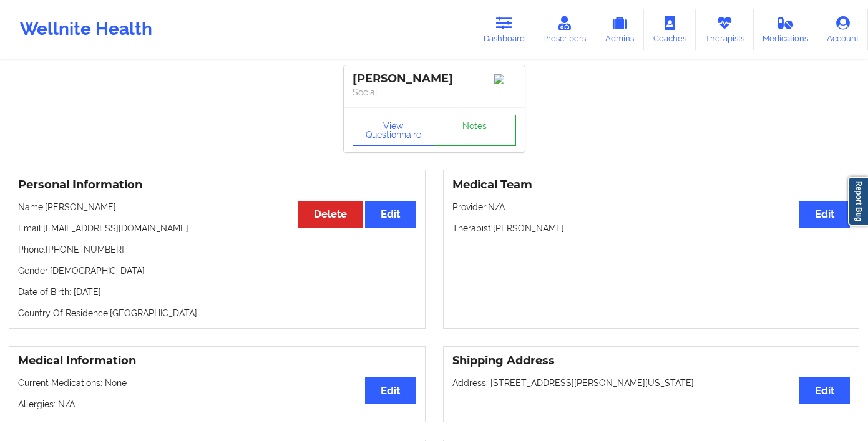  Describe the element at coordinates (669, 29) in the screenshot. I see `a: Coaches` at that location.